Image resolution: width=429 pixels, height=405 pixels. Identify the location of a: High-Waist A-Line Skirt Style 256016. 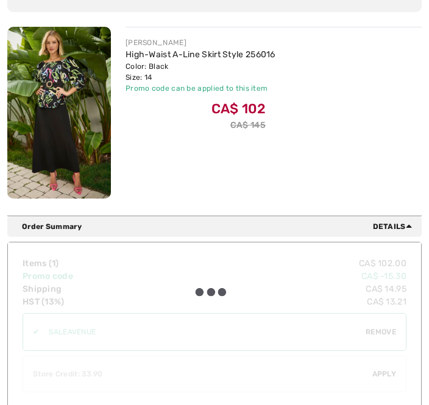
(200, 54).